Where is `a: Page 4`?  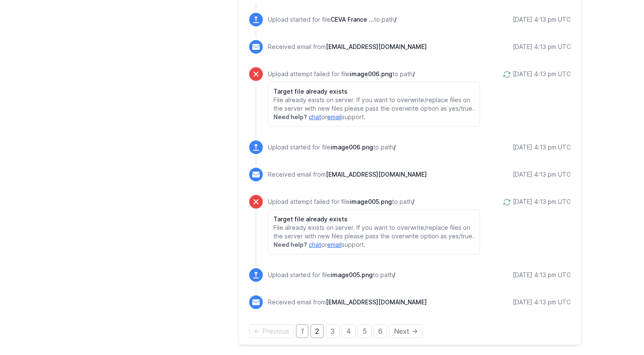 a: Page 4 is located at coordinates (348, 331).